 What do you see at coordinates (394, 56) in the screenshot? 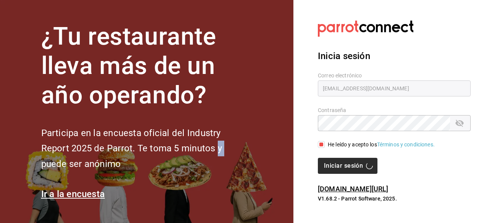
I see `h3: Inicia sesión` at bounding box center [394, 56].